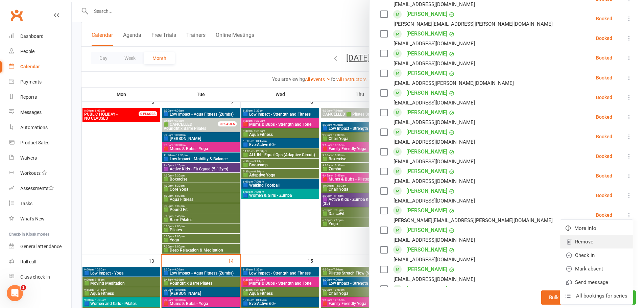 This screenshot has width=644, height=308. I want to click on a: Remove, so click(597, 242).